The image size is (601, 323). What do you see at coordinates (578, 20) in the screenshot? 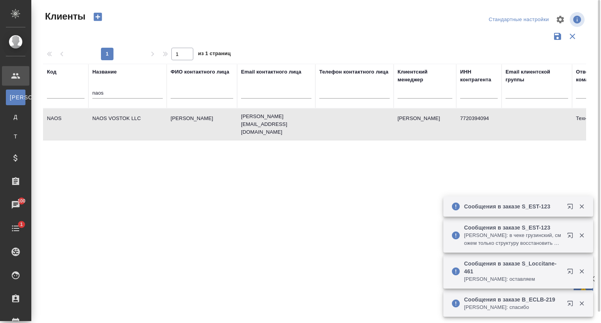
I see `span: Посмотреть информацию` at bounding box center [578, 20].